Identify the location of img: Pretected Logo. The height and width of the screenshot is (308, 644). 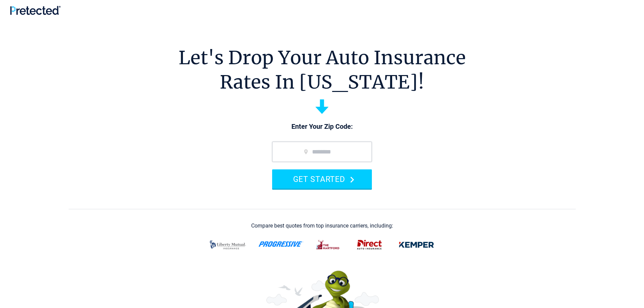
(35, 10).